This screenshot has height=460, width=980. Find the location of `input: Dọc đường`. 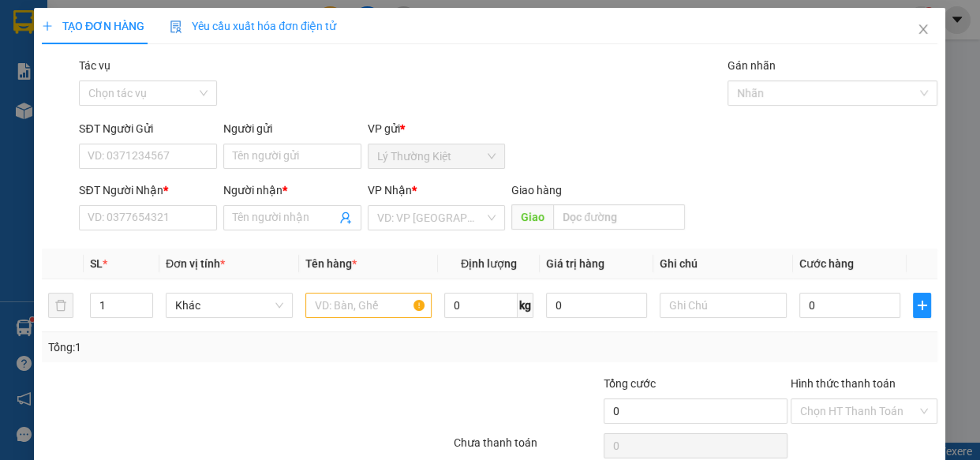

input: Dọc đường is located at coordinates (619, 217).